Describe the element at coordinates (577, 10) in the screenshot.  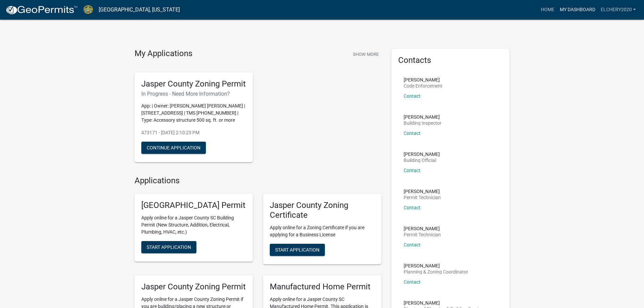
I see `a: My Dashboard` at that location.